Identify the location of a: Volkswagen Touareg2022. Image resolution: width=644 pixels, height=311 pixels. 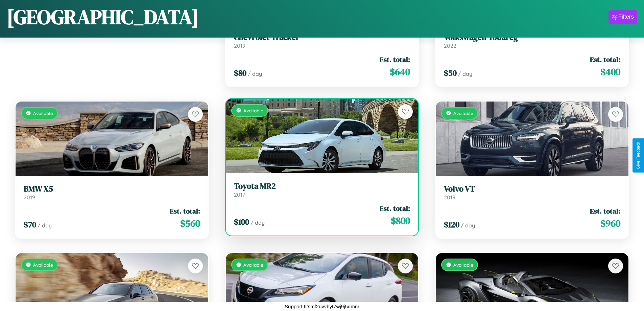
(532, 41).